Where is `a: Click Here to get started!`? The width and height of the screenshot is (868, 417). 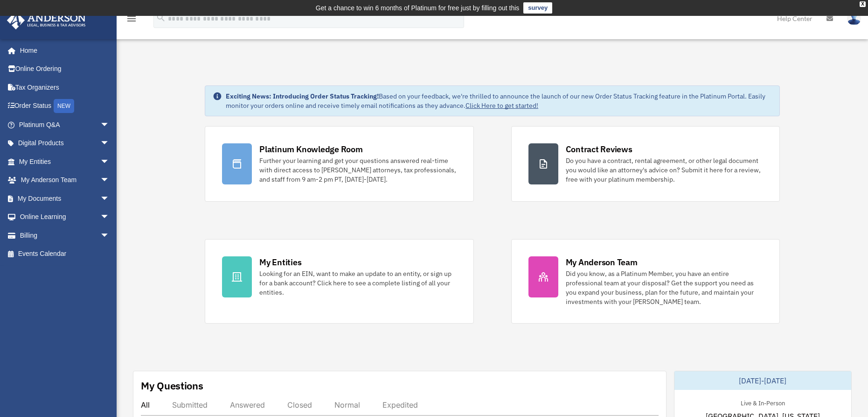 a: Click Here to get started! is located at coordinates (502, 105).